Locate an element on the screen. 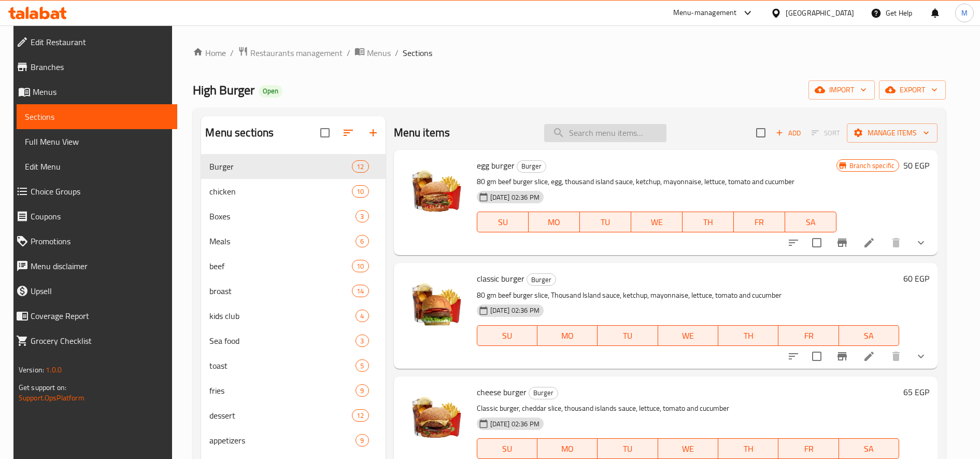  svg: Show Choices is located at coordinates (921, 243).